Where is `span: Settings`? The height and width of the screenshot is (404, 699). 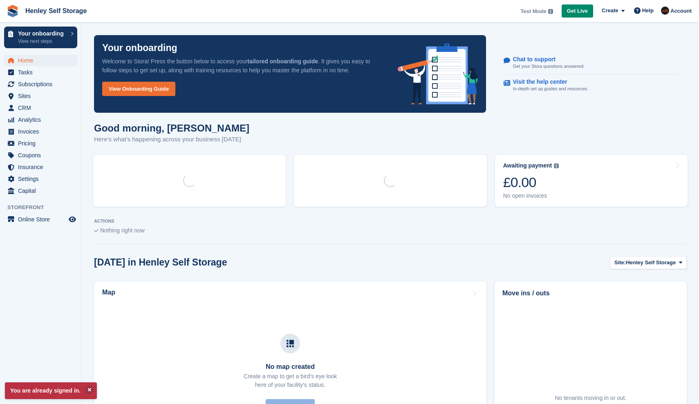
span: Settings is located at coordinates (42, 179).